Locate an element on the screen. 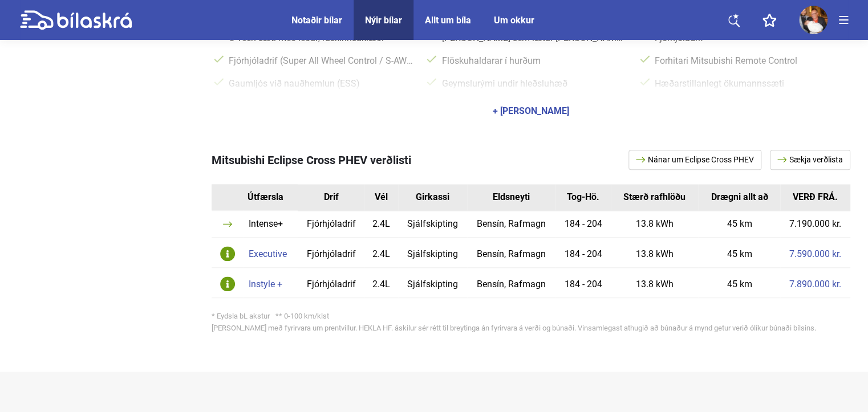  div: Instyle + is located at coordinates (270, 285).